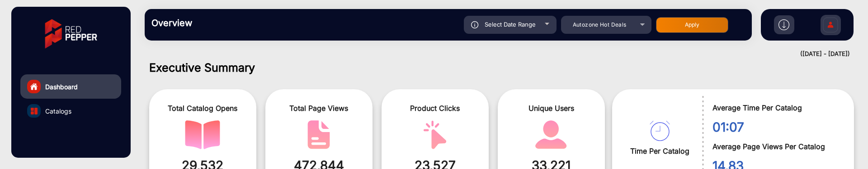  What do you see at coordinates (71, 87) in the screenshot?
I see `a: Dashboard` at bounding box center [71, 87].